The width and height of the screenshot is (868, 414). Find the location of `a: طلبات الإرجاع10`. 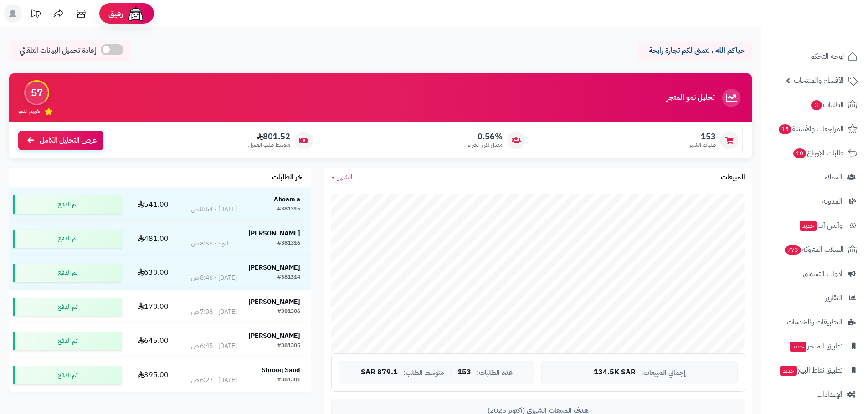

a: طلبات الإرجاع10 is located at coordinates (815, 153).